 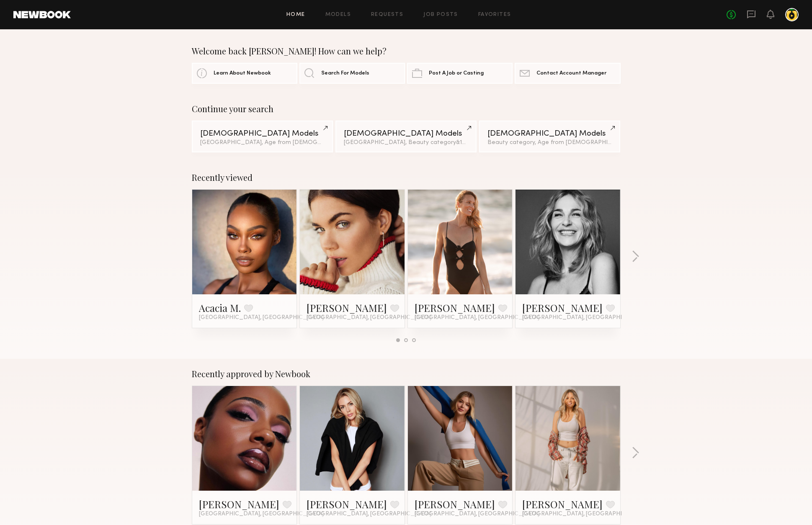 What do you see at coordinates (456, 73) in the screenshot?
I see `span: Post A Job or Casting` at bounding box center [456, 73].